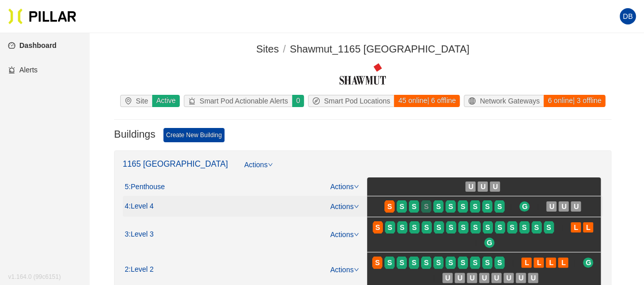 The image size is (644, 285). What do you see at coordinates (194, 101) in the screenshot?
I see `span: alert` at bounding box center [194, 101].